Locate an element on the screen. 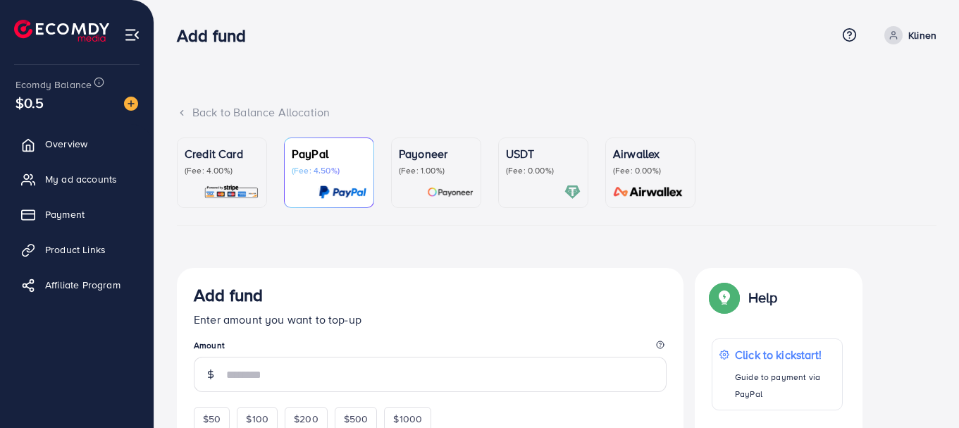 The image size is (959, 428). span: Affiliate Program is located at coordinates (82, 285).